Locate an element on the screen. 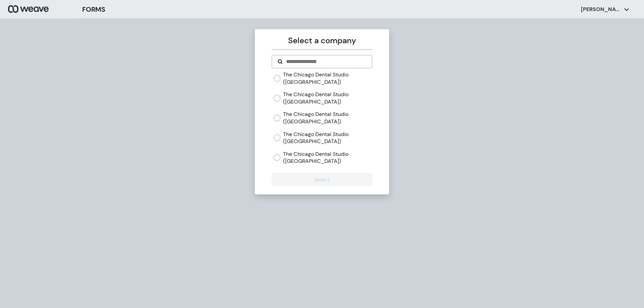 The height and width of the screenshot is (308, 644). input: Search is located at coordinates (326, 62).